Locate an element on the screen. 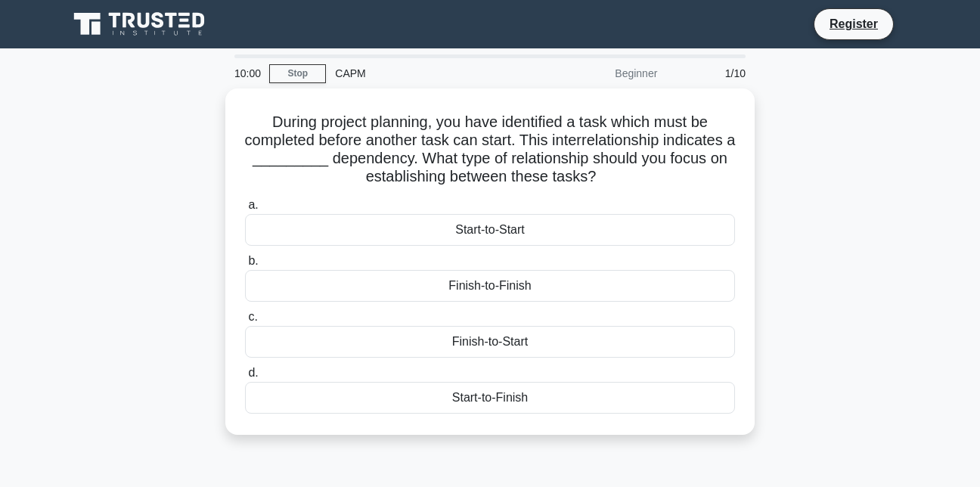 This screenshot has width=980, height=487. span: b. is located at coordinates (253, 260).